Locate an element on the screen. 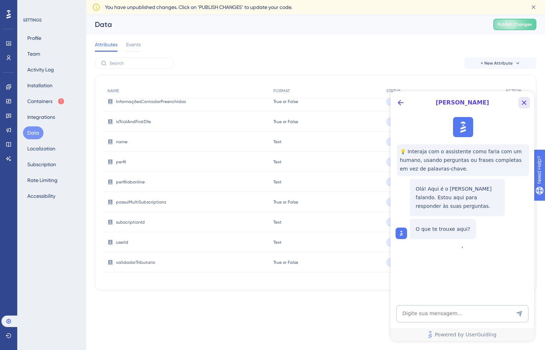  button: Subscription is located at coordinates (42, 165).